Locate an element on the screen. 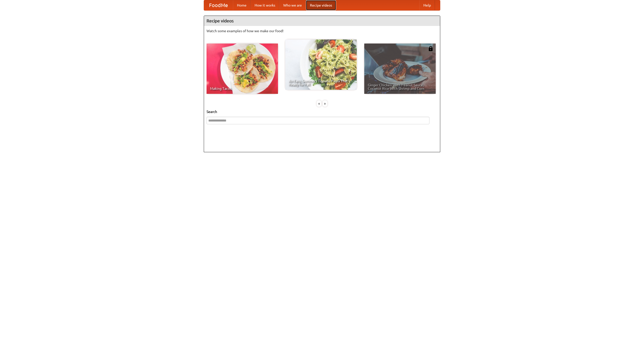  img: 483408.png is located at coordinates (431, 49).